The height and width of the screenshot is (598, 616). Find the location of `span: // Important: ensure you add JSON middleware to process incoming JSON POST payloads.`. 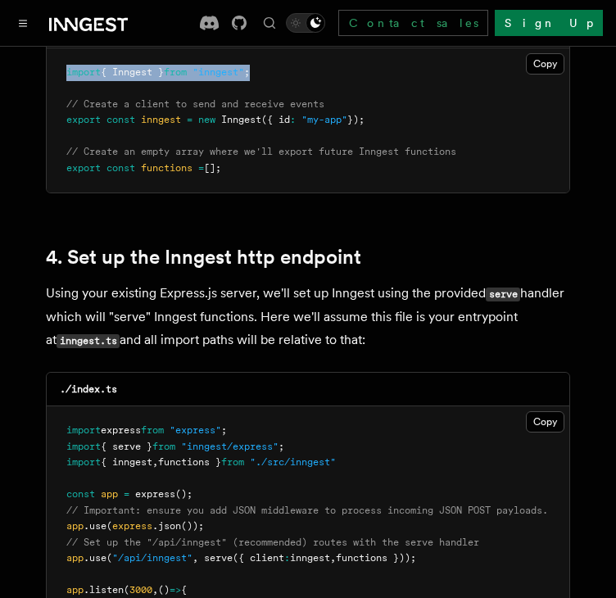

span: // Important: ensure you add JSON middleware to process incoming JSON POST payloads. is located at coordinates (307, 510).